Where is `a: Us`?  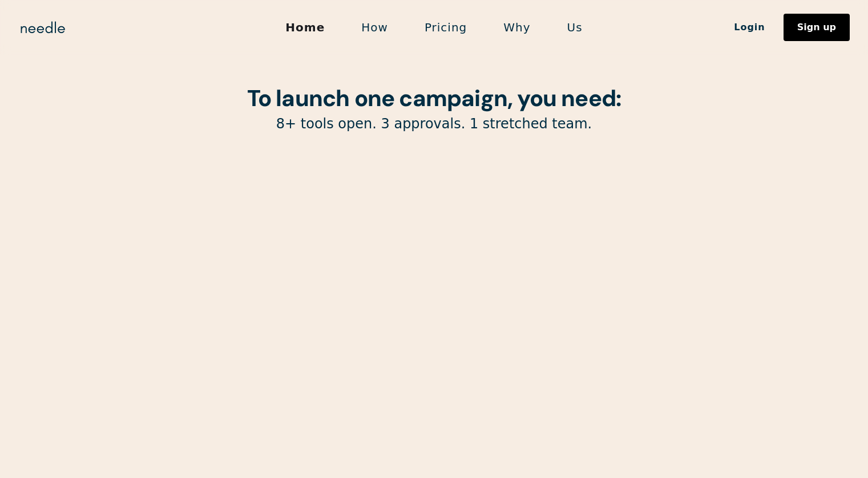 a: Us is located at coordinates (575, 28).